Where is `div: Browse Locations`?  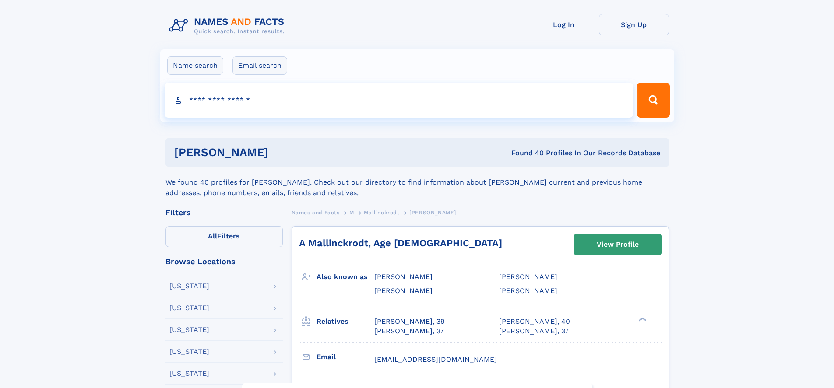
div: Browse Locations is located at coordinates (224, 262).